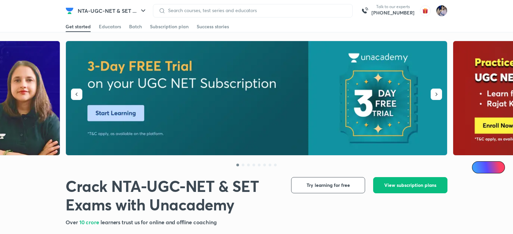  I want to click on a: Ai Doubts, so click(489, 167).